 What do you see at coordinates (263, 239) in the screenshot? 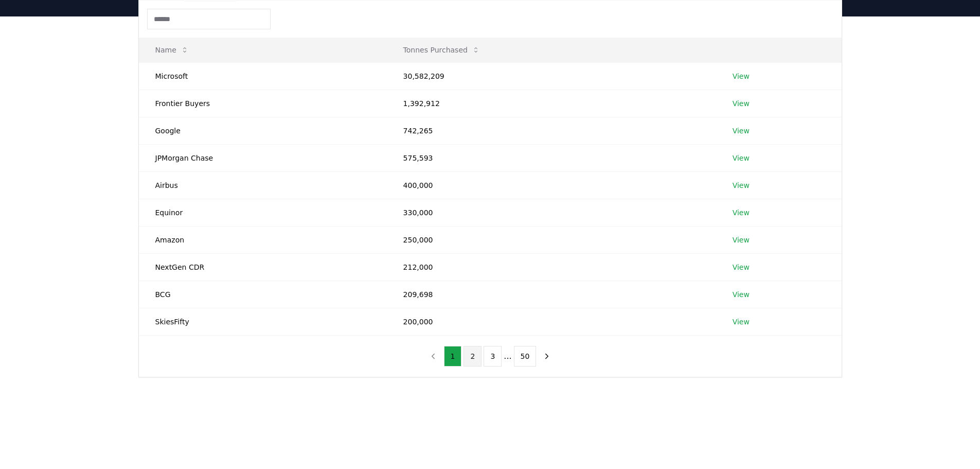
I see `td: Amazon` at bounding box center [263, 239].